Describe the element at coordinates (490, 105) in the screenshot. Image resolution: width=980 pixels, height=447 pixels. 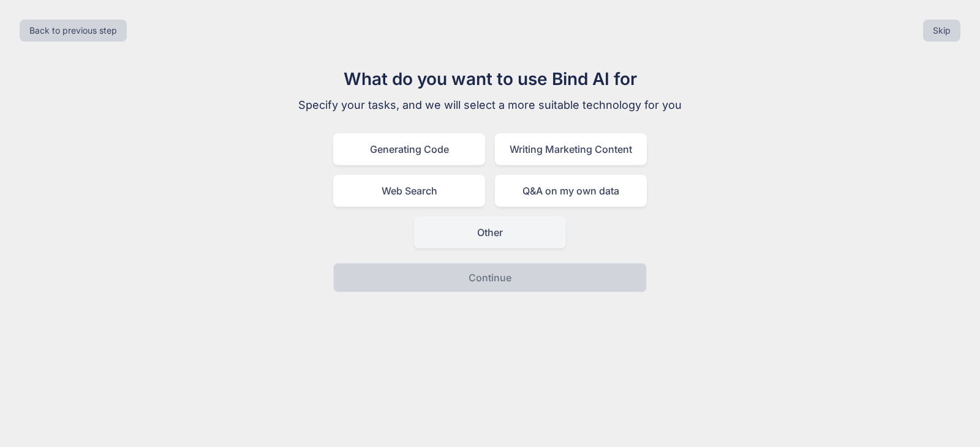
I see `p: Specify your tasks, and we will select a more suitable technology for you` at that location.